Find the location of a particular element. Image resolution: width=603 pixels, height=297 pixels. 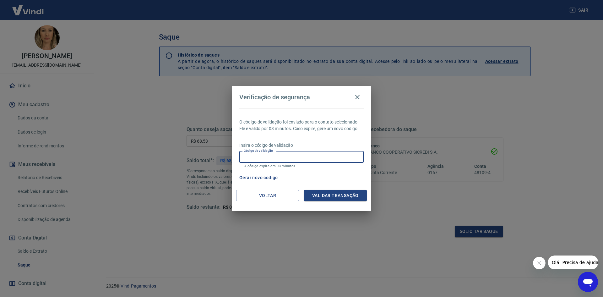

button: Voltar is located at coordinates (268, 195).